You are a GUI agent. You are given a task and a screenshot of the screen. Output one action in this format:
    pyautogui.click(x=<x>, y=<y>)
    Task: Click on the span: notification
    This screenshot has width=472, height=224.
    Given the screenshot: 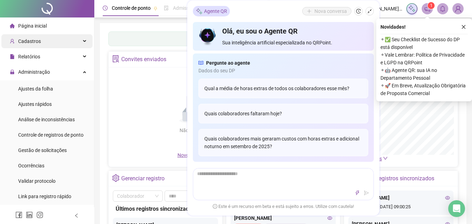 What is the action you would take?
    pyautogui.click(x=427, y=9)
    